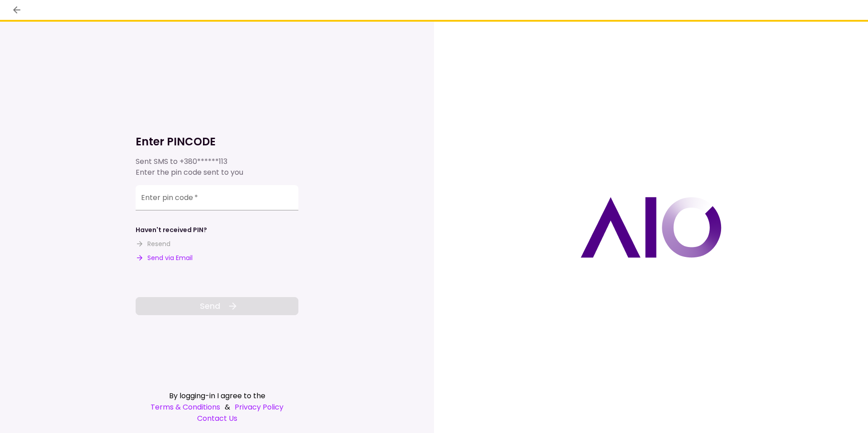  I want to click on button: Resend, so click(153, 244).